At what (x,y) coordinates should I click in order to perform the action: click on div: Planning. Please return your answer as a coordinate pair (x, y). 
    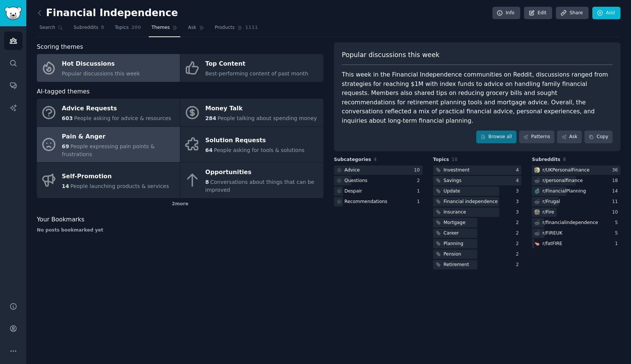
    Looking at the image, I should click on (453, 244).